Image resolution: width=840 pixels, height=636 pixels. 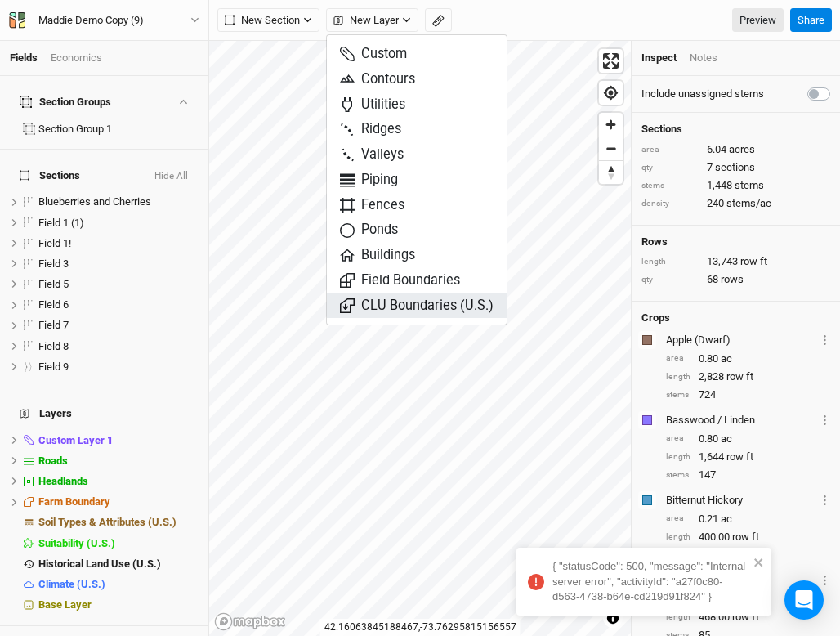 What do you see at coordinates (611, 92) in the screenshot?
I see `span: Find my location` at bounding box center [611, 92].